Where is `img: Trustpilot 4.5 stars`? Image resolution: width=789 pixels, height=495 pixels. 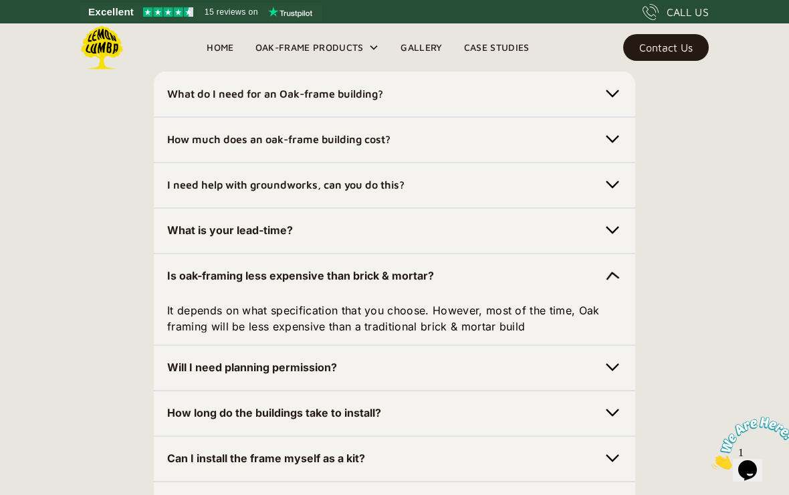 img: Trustpilot 4.5 stars is located at coordinates (168, 12).